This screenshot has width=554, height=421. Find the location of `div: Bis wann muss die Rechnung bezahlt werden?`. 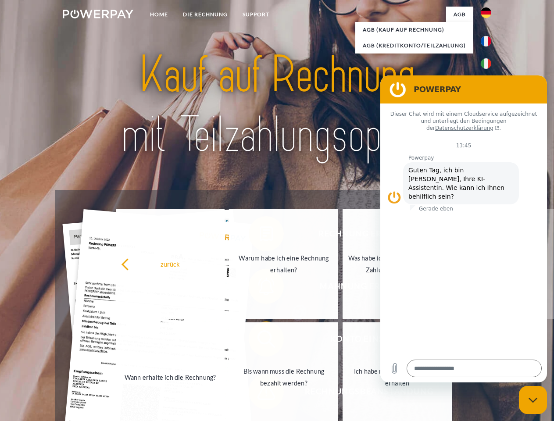

div: Bis wann muss die Rechnung bezahlt werden? is located at coordinates (283, 377).